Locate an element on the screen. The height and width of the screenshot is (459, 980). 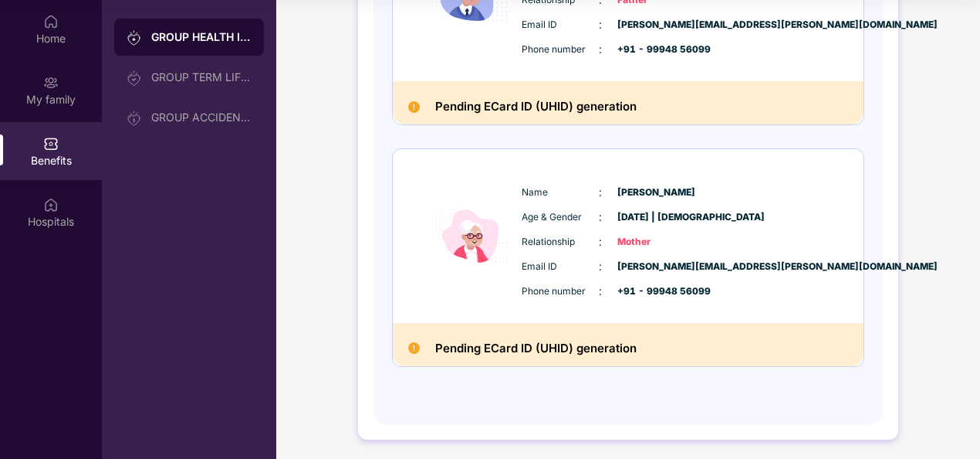
span: Age & Gender is located at coordinates (560, 217).